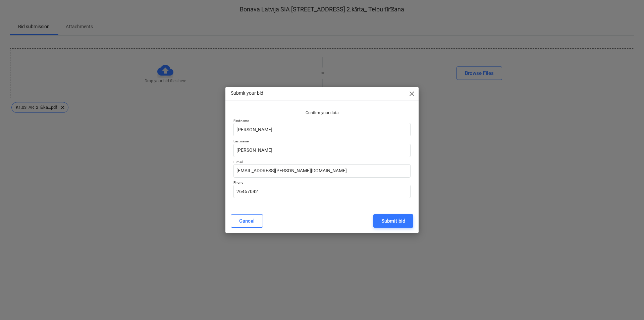  What do you see at coordinates (247, 93) in the screenshot?
I see `p: Submit your bid` at bounding box center [247, 93].